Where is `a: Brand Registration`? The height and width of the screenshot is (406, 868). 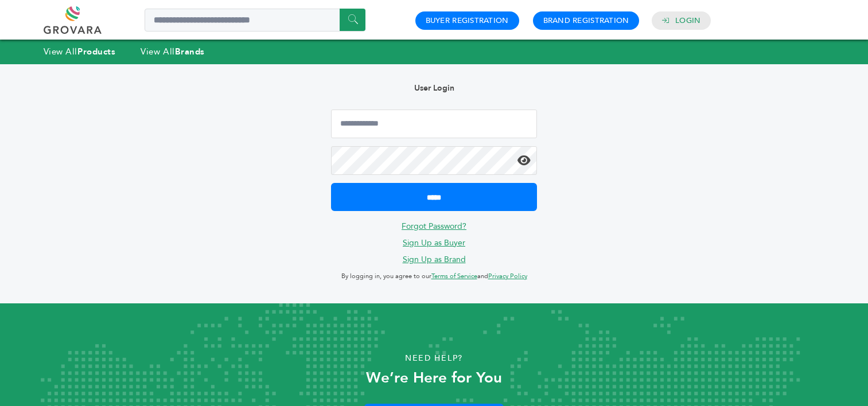
a: Brand Registration is located at coordinates (587, 21).